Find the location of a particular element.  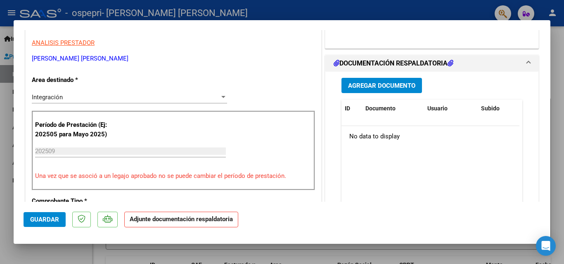

span: Usuario is located at coordinates (437, 109).